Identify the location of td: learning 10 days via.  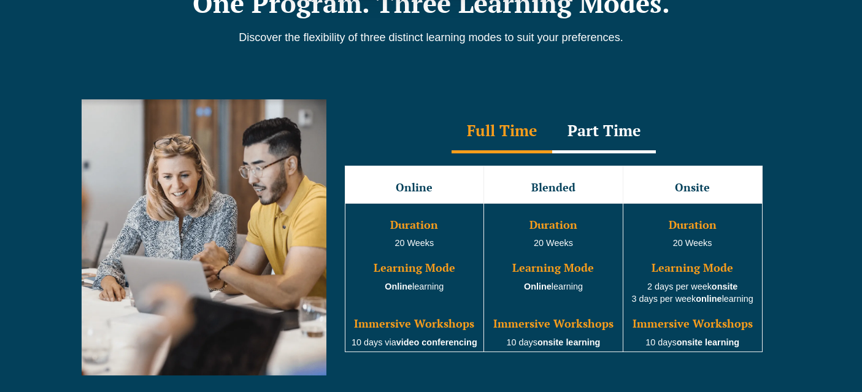
(414, 277).